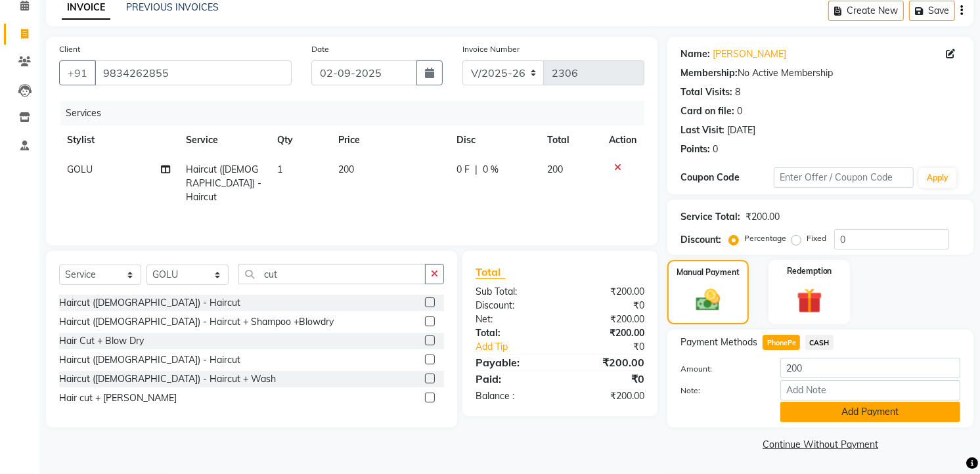 The width and height of the screenshot is (980, 474). What do you see at coordinates (513, 333) in the screenshot?
I see `div: Total:` at bounding box center [513, 333].